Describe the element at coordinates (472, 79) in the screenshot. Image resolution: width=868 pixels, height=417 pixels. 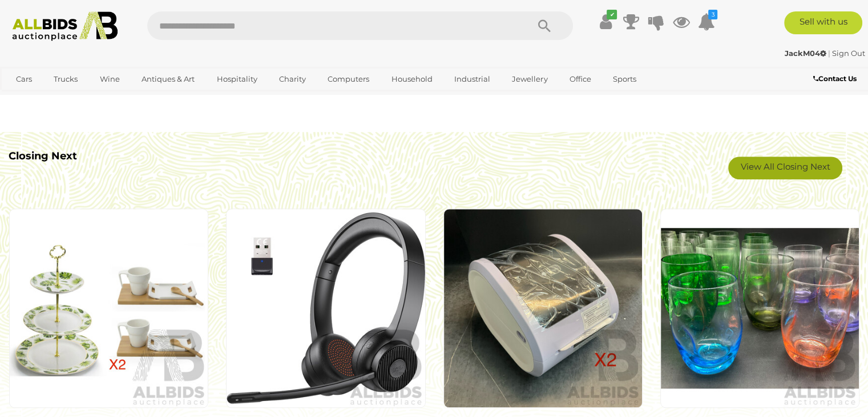
I see `a: Industrial` at that location.